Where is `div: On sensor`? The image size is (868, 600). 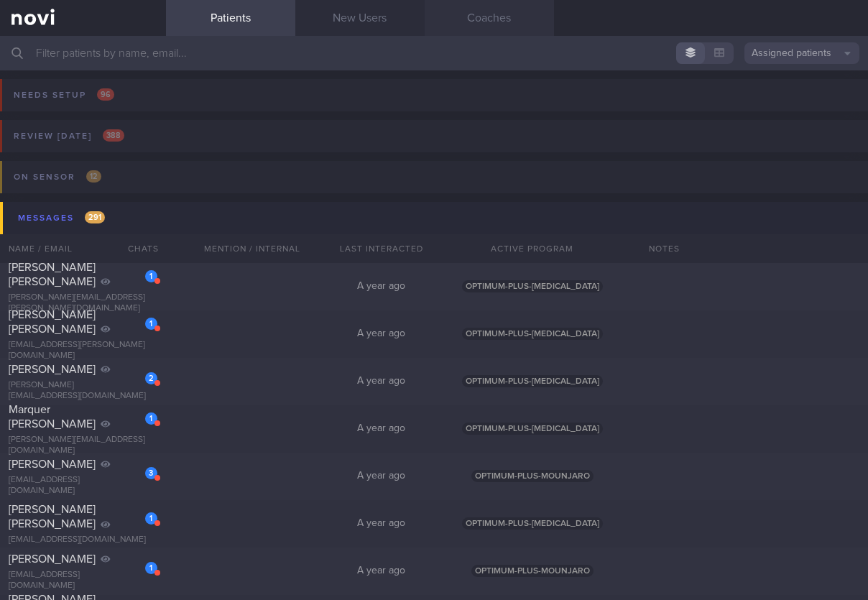
div: On sensor is located at coordinates (57, 177).